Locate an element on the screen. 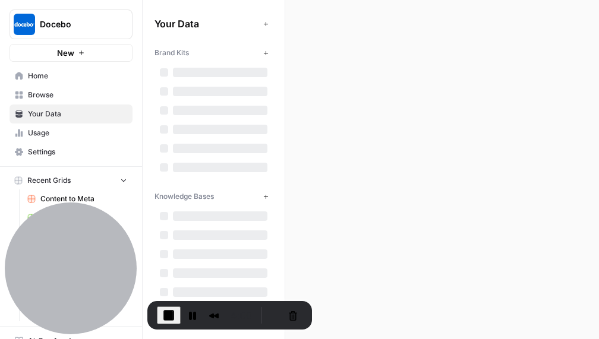 The height and width of the screenshot is (339, 599). a: Browse is located at coordinates (71, 95).